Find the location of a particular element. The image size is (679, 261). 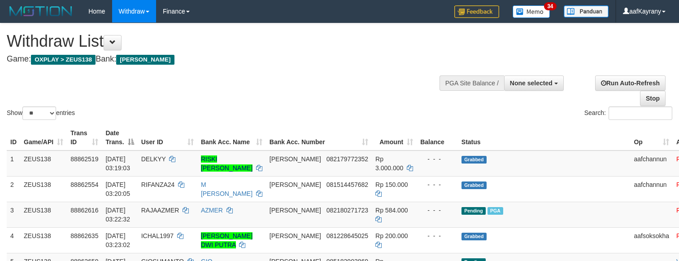

th: Game/API: activate to sort column ascending is located at coordinates (44, 137).